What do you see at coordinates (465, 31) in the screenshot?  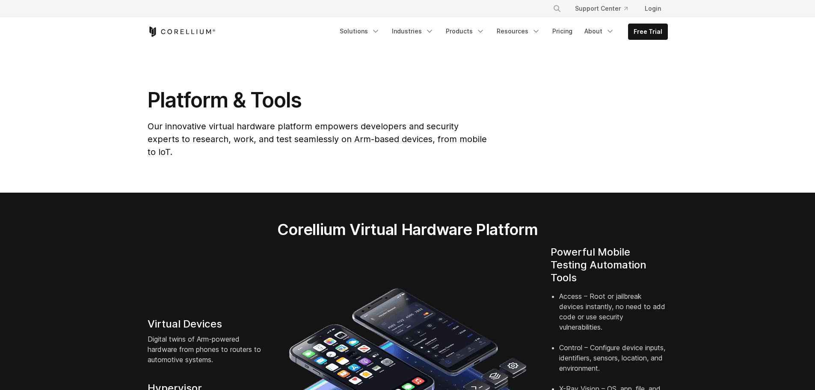 I see `a: Products` at bounding box center [465, 31].